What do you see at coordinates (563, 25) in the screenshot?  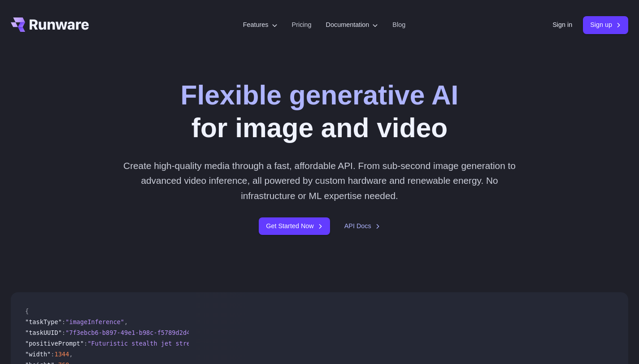 I see `a: Sign in` at bounding box center [563, 25].